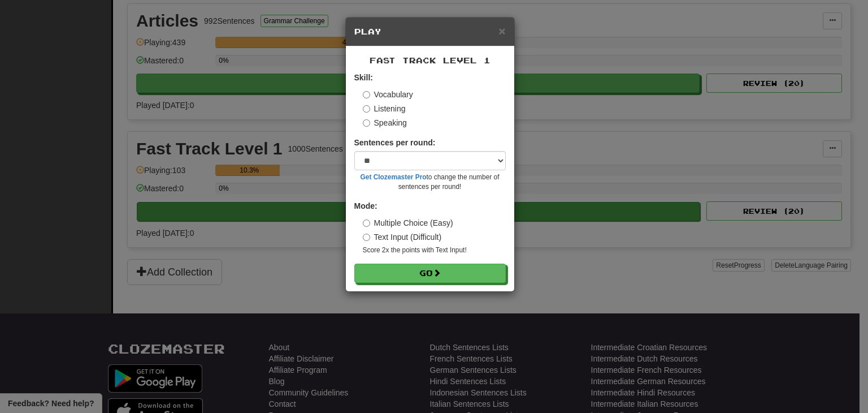 The height and width of the screenshot is (413, 868). I want to click on strong: Skill:, so click(363, 77).